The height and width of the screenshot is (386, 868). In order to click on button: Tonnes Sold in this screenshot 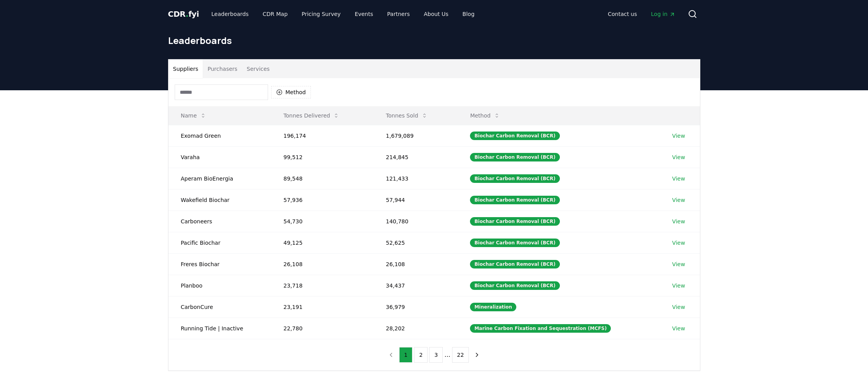, I will do `click(407, 116)`.